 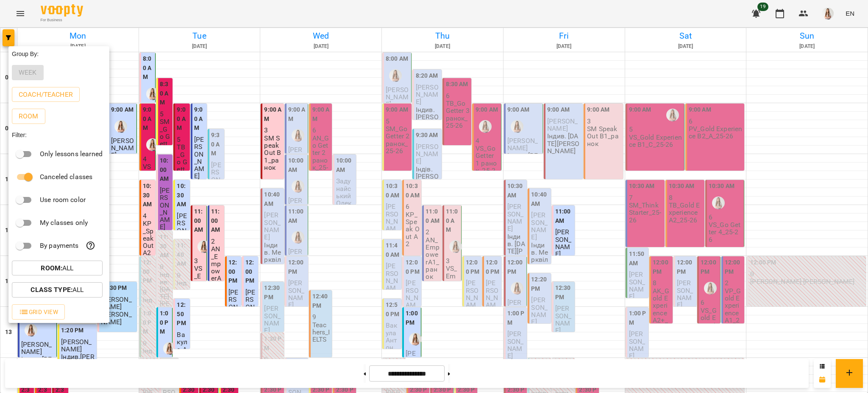 What do you see at coordinates (66, 177) in the screenshot?
I see `p: Canceled classes` at bounding box center [66, 177].